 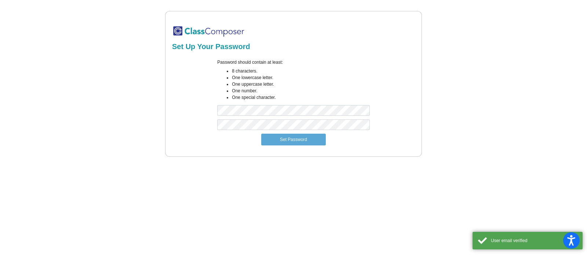 What do you see at coordinates (300, 78) in the screenshot?
I see `li: One lowercase letter.` at bounding box center [300, 78].